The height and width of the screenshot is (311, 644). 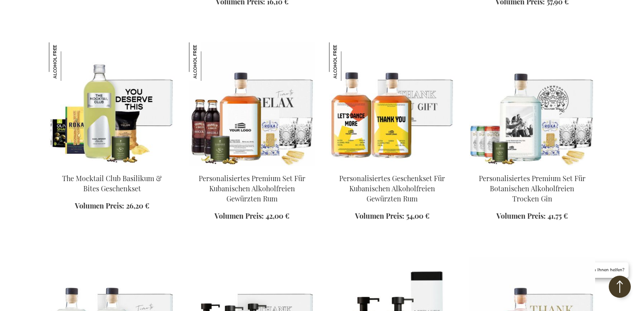 I want to click on a: Personalised Non-Alcoholic Botanical Dry Gin Premium Set, so click(x=533, y=167).